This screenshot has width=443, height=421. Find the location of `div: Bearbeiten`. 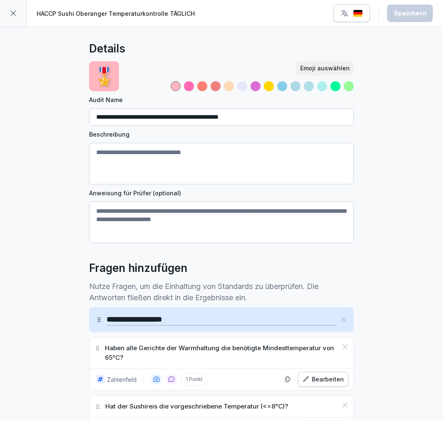

div: Bearbeiten is located at coordinates (323, 379).